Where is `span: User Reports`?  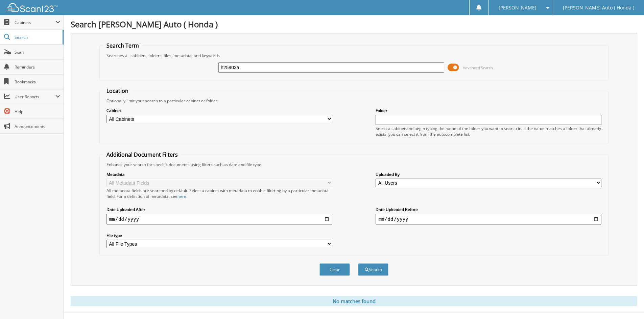
span: User Reports is located at coordinates (35, 97).